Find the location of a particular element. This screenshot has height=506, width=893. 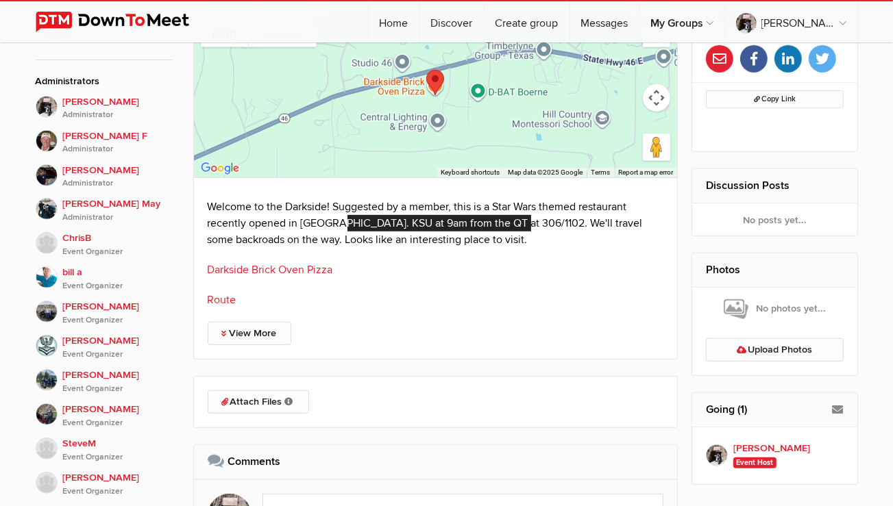

a: Discussion Posts is located at coordinates (748, 186).